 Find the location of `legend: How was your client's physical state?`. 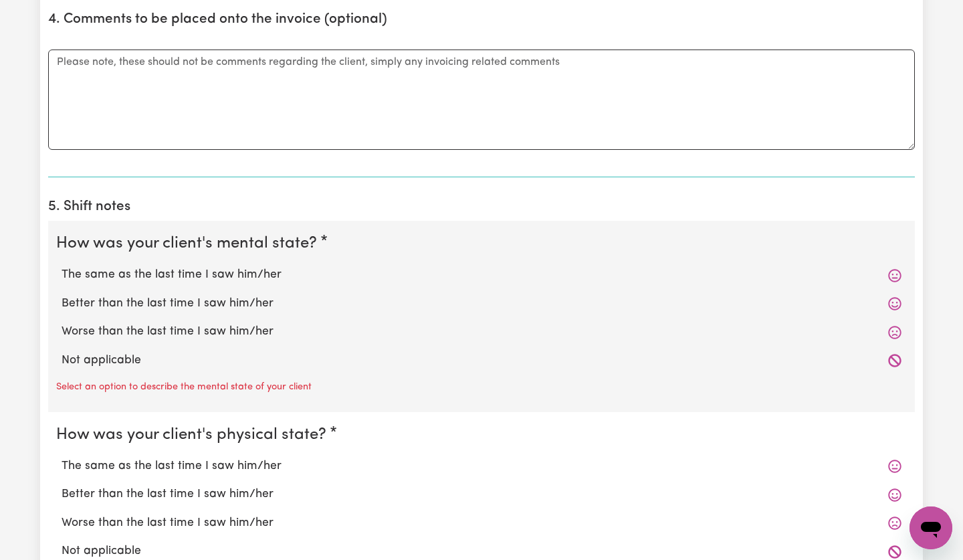

legend: How was your client's physical state? is located at coordinates (194, 434).